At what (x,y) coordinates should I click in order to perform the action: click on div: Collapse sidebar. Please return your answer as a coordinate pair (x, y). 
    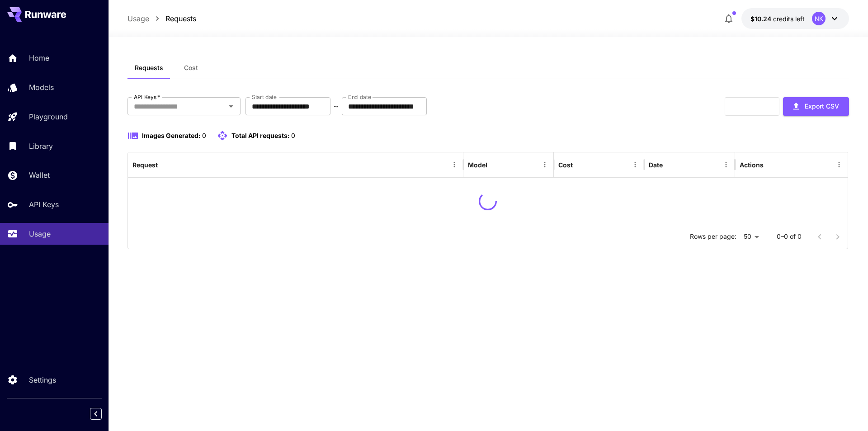
    Looking at the image, I should click on (103, 414).